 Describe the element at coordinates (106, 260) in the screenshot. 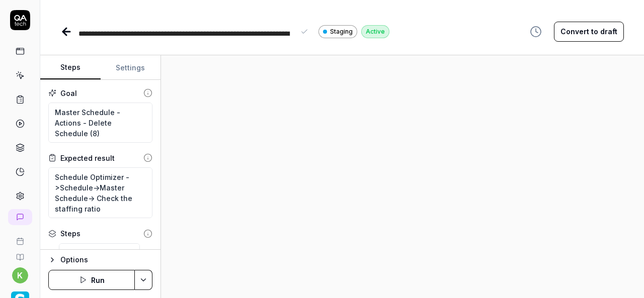

I see `div: Options` at that location.